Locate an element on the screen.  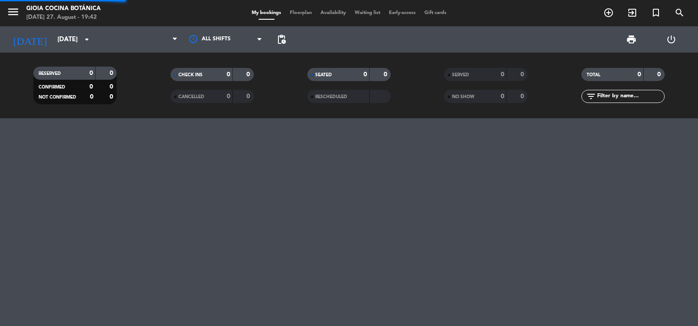
span: Availability is located at coordinates (333, 13).